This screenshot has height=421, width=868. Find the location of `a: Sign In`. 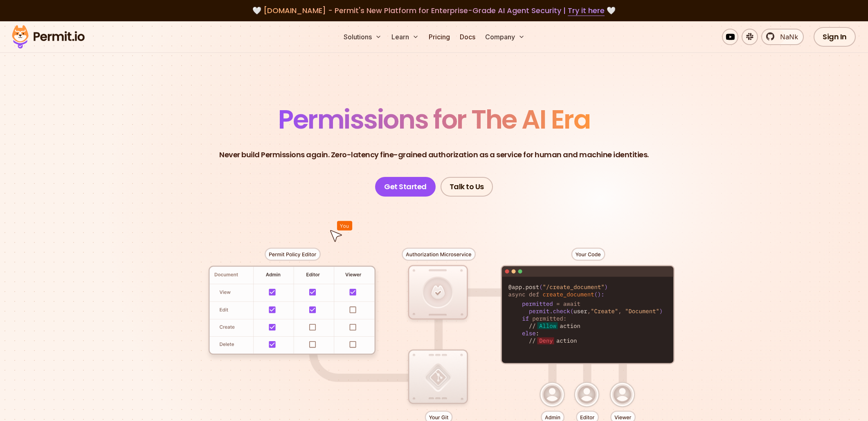

a: Sign In is located at coordinates (834, 37).